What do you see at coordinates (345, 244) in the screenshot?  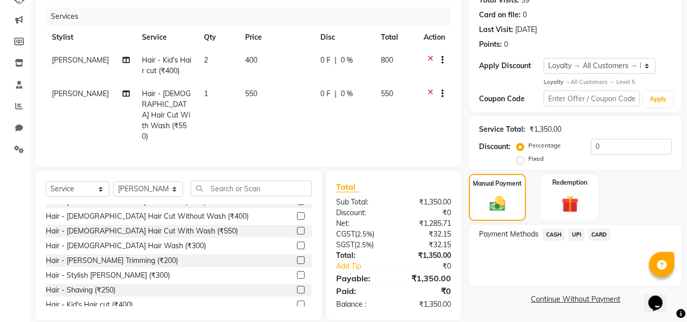 I see `span: SGST` at bounding box center [345, 244].